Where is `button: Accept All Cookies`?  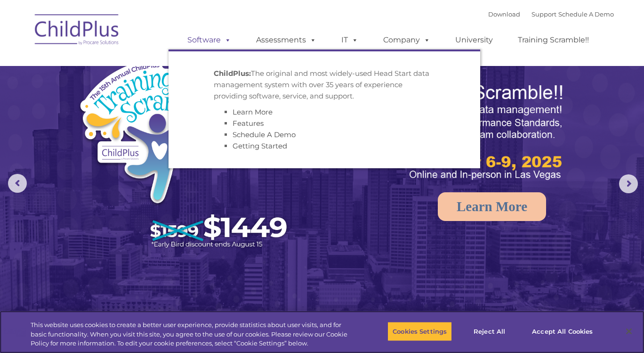
button: Accept All Cookies is located at coordinates (562, 331).